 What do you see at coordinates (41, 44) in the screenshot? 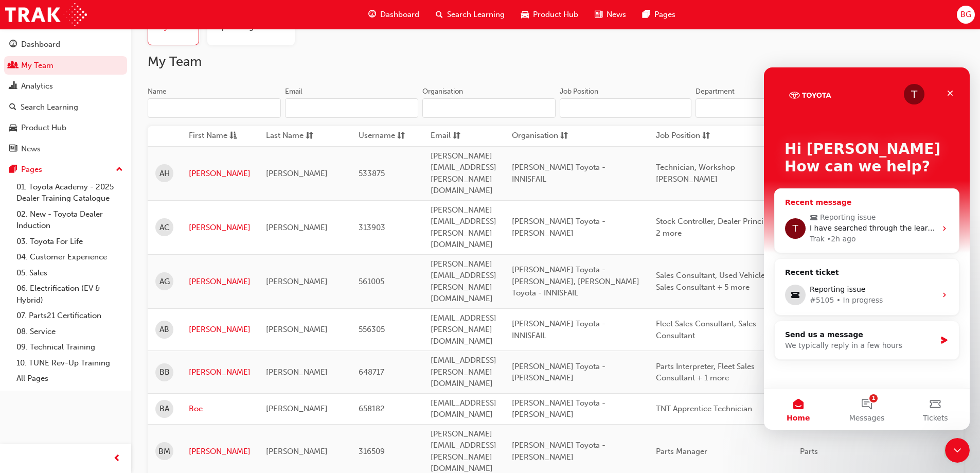
I see `div: Dashboard` at bounding box center [41, 44].